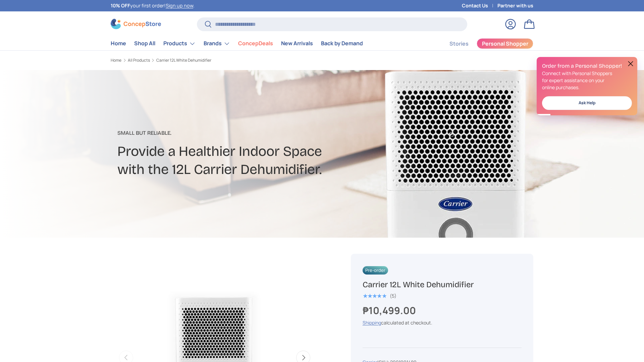 The image size is (644, 362). I want to click on p: Connect with Personal Shoppers for expert assistance on your online purchases., so click(587, 80).